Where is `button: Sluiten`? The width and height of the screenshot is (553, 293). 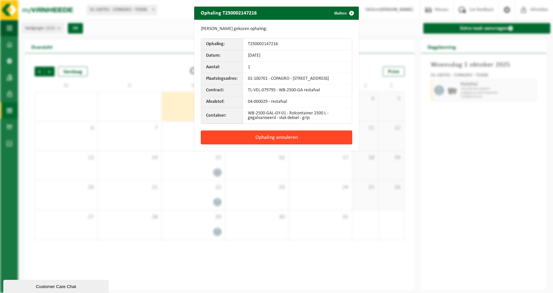 button: Sluiten is located at coordinates (343, 13).